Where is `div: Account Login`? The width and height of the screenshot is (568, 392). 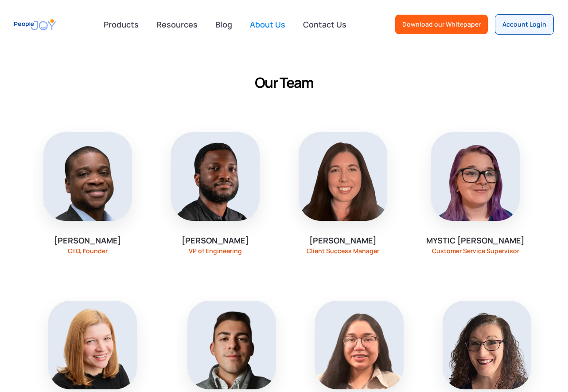 div: Account Login is located at coordinates (524, 24).